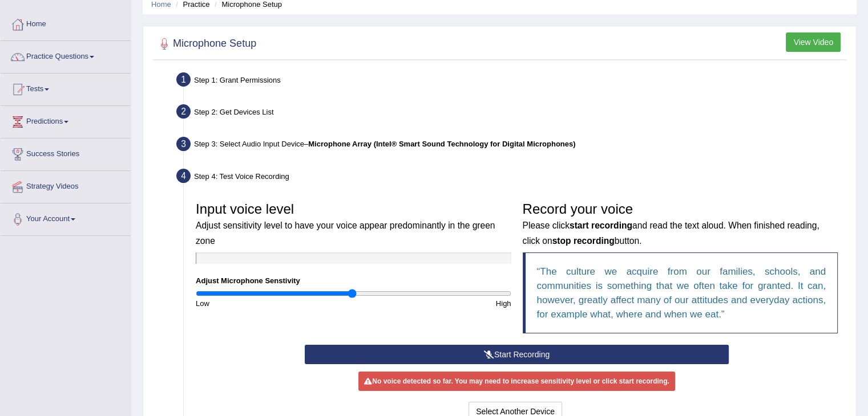 This screenshot has height=416, width=868. What do you see at coordinates (66, 23) in the screenshot?
I see `a: Home` at bounding box center [66, 23].